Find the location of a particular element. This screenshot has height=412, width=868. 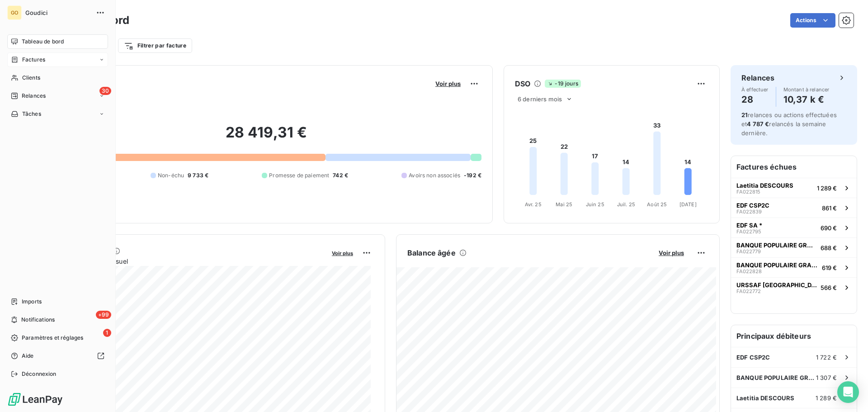

span: FA022795 is located at coordinates (748, 232).